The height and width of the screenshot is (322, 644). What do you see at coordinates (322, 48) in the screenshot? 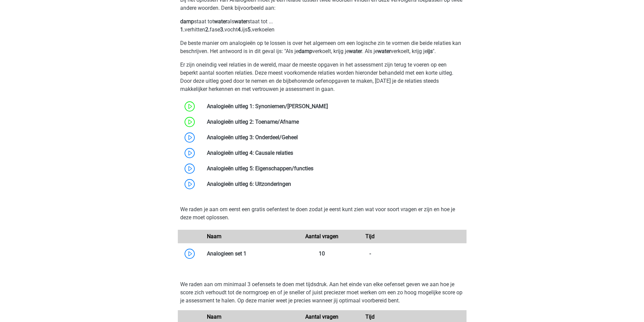
I see `p: De beste manier om analogieën op te lossen is over het algemeen om een logische zin te vormen die...` at bounding box center [322, 48].